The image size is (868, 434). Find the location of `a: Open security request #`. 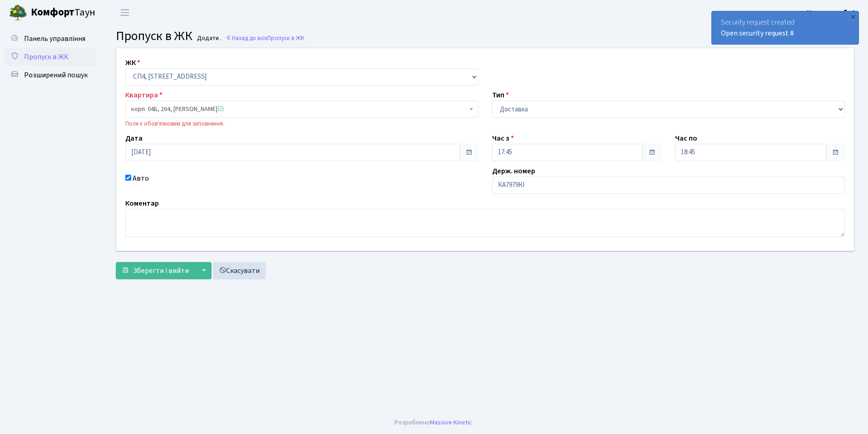

a: Open security request # is located at coordinates (757, 33).